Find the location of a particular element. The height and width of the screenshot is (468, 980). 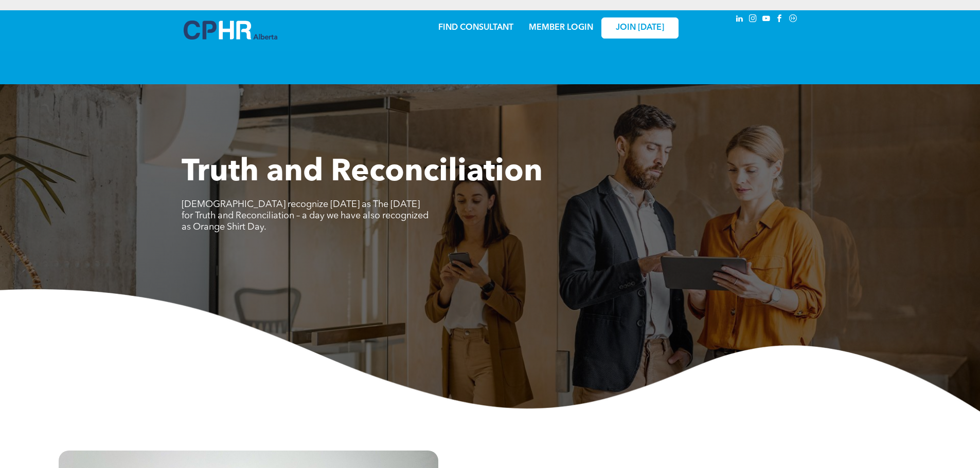

img: A blue and white logo for cp alberta is located at coordinates (231, 30).